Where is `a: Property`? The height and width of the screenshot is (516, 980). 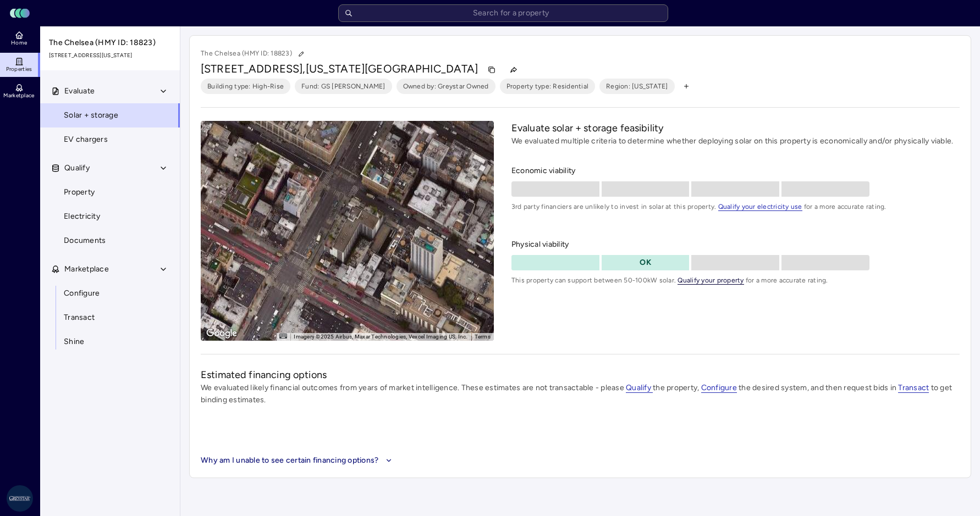 a: Property is located at coordinates (110, 192).